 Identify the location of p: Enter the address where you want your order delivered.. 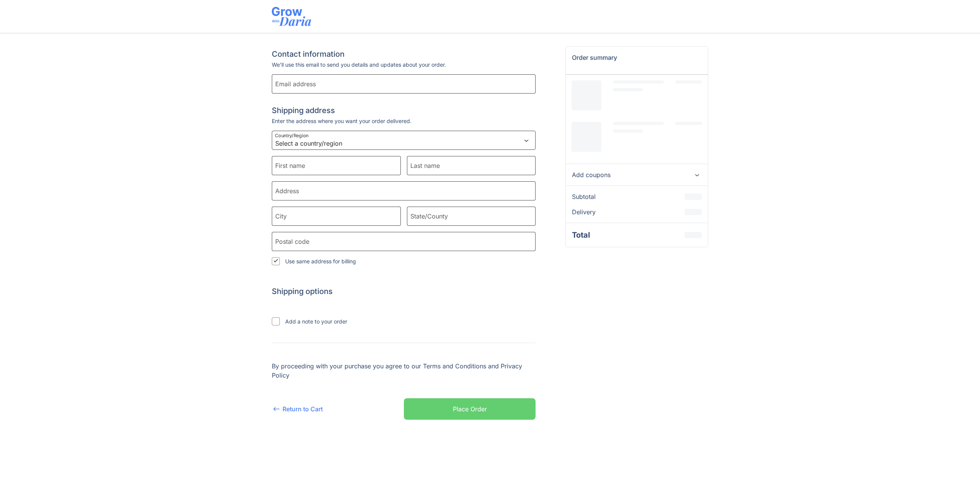
(403, 121).